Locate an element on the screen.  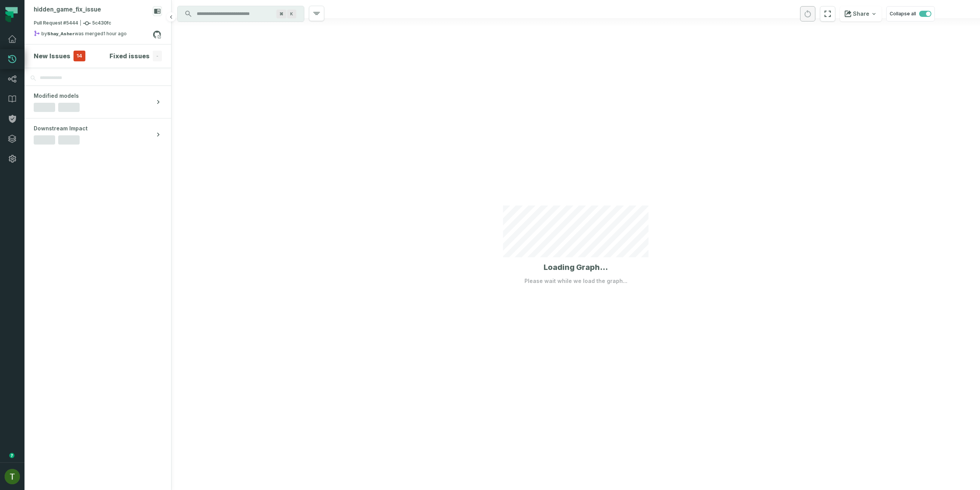
span: Pull Request #5444 5c430fc is located at coordinates (72, 24).